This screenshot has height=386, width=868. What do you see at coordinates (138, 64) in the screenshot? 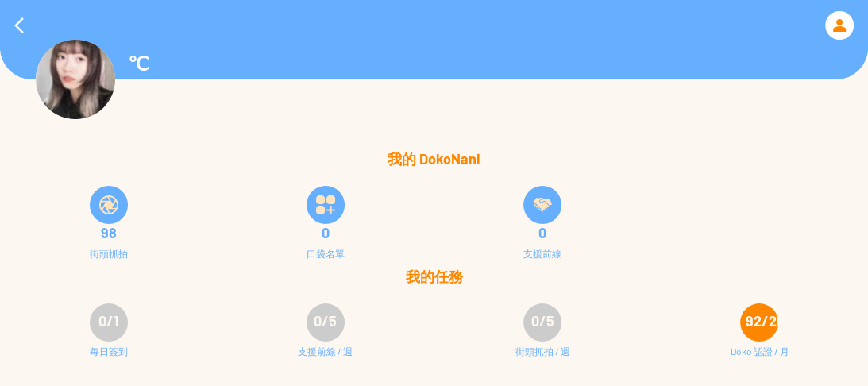
I see `p: ℃` at bounding box center [138, 64].